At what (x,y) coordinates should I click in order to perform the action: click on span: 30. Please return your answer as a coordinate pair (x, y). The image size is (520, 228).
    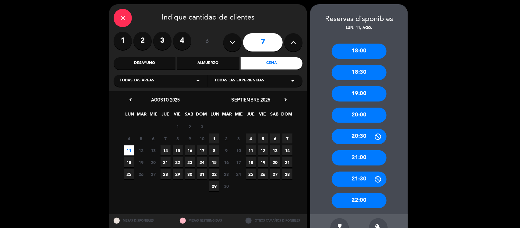
    Looking at the image, I should click on (190, 174).